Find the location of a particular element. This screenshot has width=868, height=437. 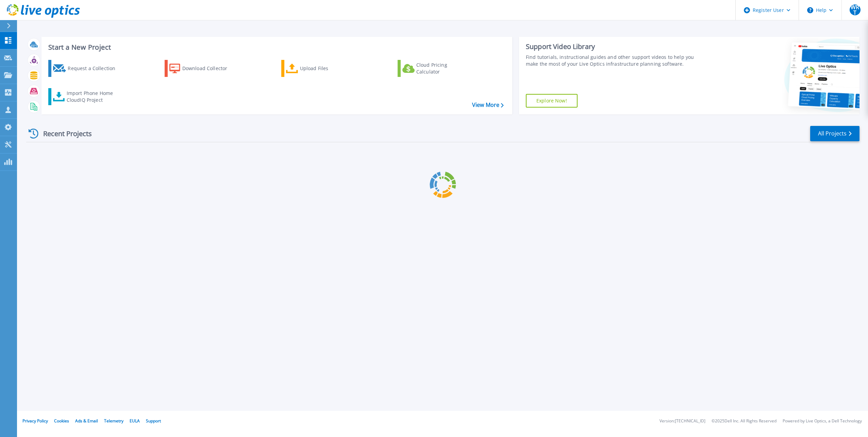

div: Find tutorials, instructional guides and other support videos to help you make the most of your L... is located at coordinates (614, 60).